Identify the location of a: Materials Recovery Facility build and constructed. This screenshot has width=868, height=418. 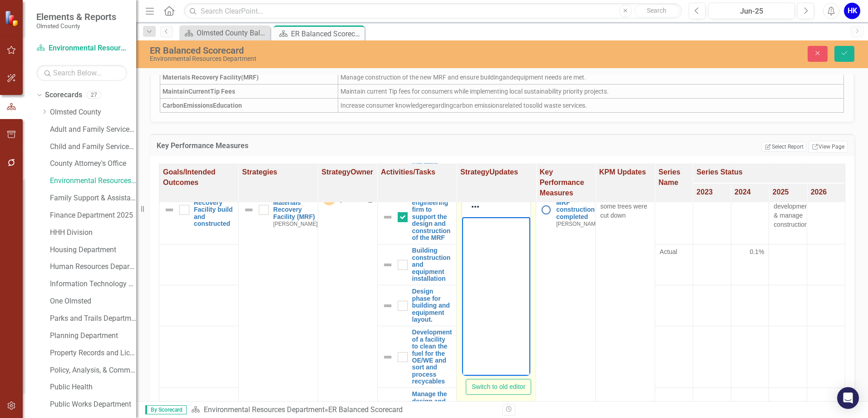
(214, 210).